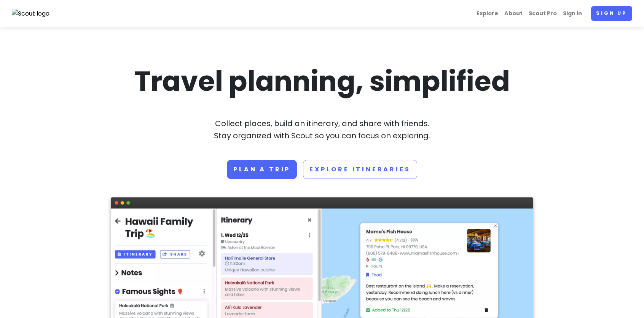  I want to click on img: Scout logo, so click(31, 14).